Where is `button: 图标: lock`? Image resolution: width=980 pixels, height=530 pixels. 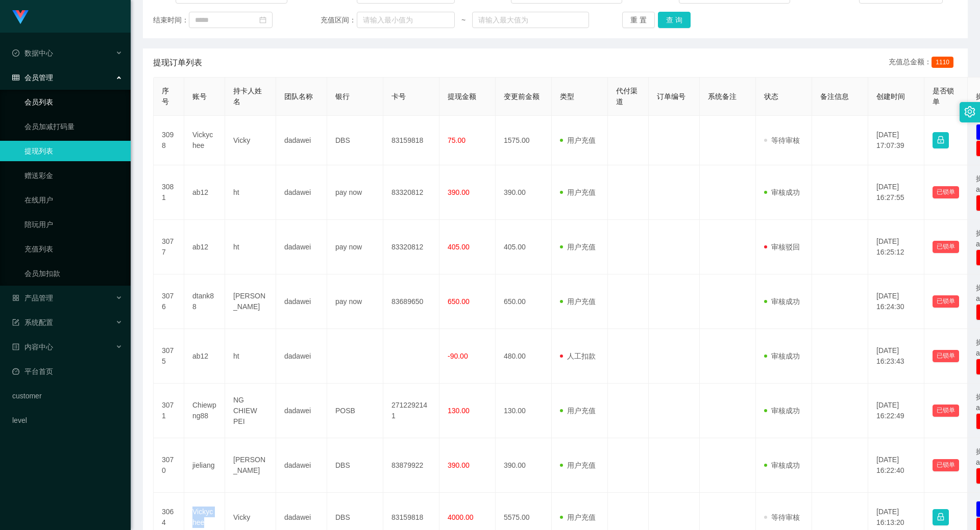 button: 图标: lock is located at coordinates (941, 140).